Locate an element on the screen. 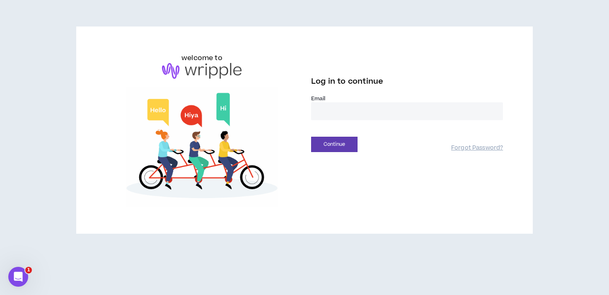 The height and width of the screenshot is (295, 609). img: Welcome to Wripple is located at coordinates (202, 147).